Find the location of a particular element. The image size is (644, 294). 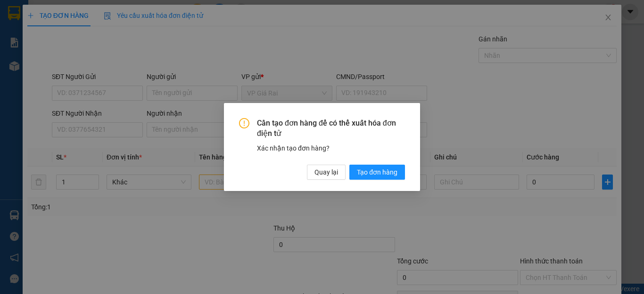

span: Quay lại is located at coordinates (326, 172).